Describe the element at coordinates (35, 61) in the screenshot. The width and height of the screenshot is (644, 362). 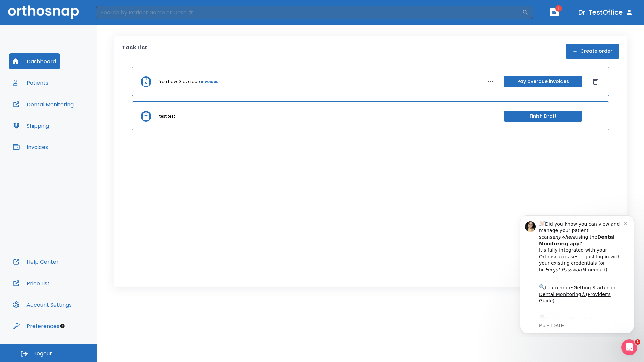
I see `a: Dashboard` at that location.